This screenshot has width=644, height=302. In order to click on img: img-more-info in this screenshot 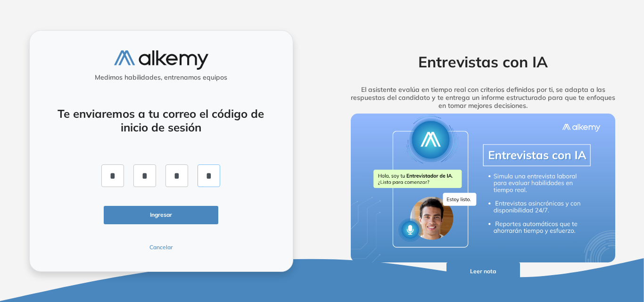, I will do `click(483, 188)`.